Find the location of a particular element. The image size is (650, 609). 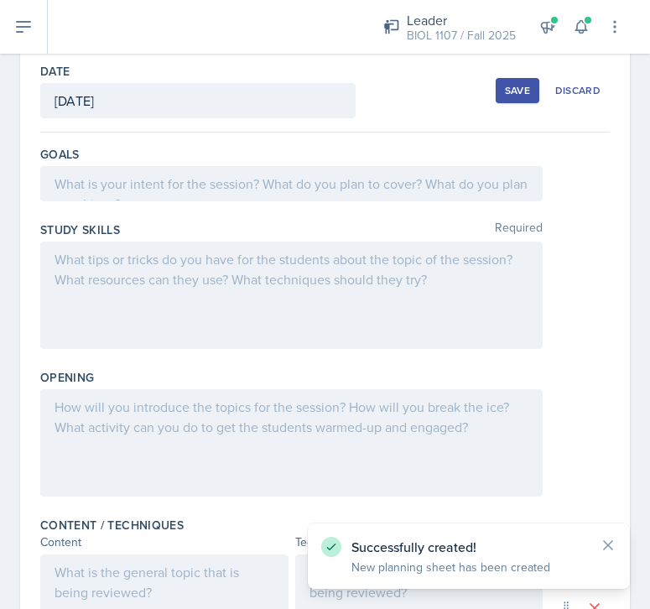

div: Techniques is located at coordinates (419, 542).